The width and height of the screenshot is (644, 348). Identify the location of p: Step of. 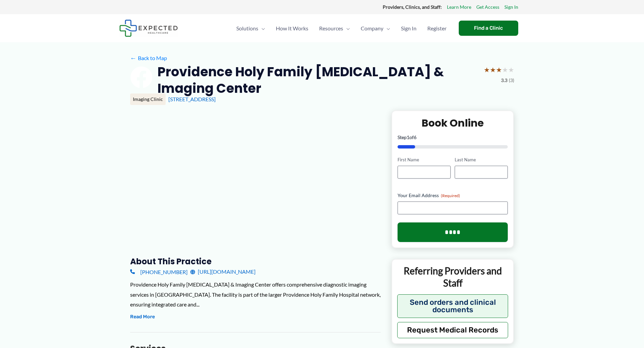
(453, 137).